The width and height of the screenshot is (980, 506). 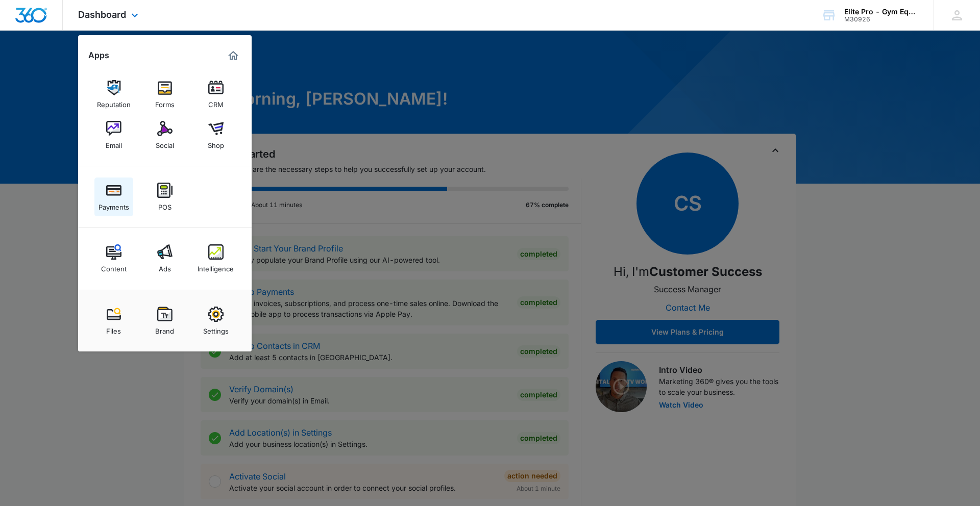 I want to click on a: Shop, so click(x=216, y=135).